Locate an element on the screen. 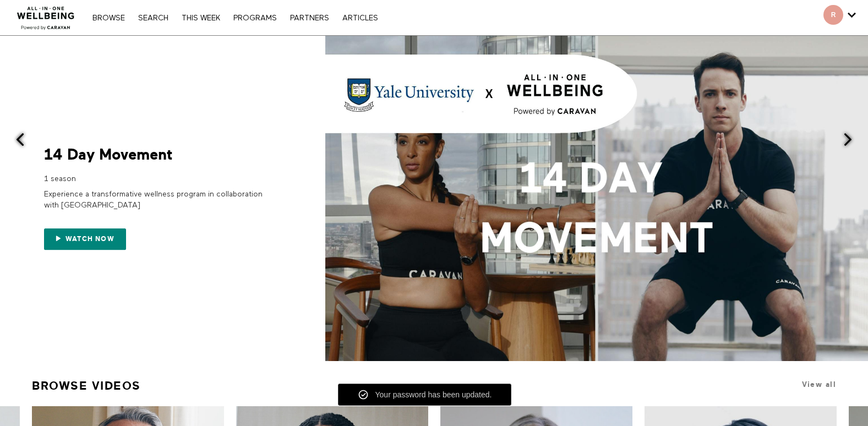 The width and height of the screenshot is (868, 426). a: View all is located at coordinates (819, 384).